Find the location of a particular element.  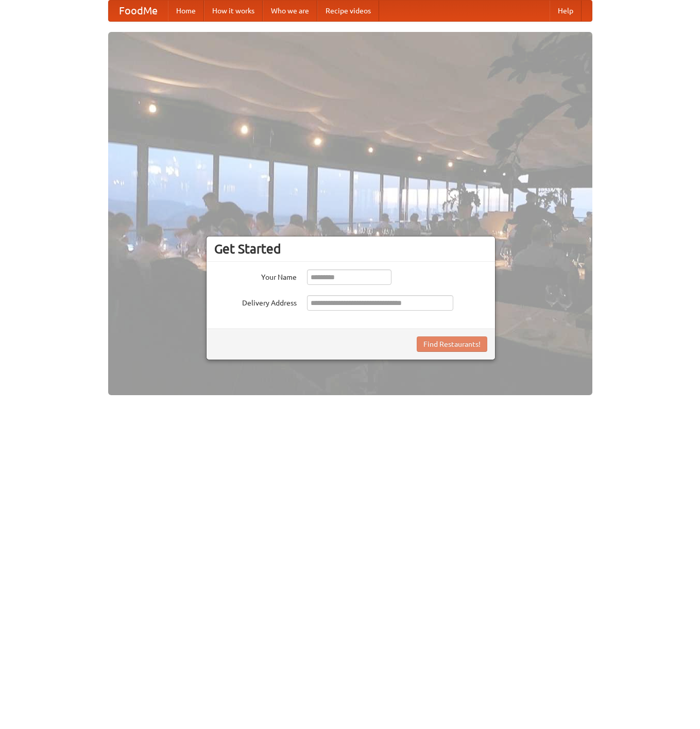

a: FoodMe is located at coordinates (138, 11).